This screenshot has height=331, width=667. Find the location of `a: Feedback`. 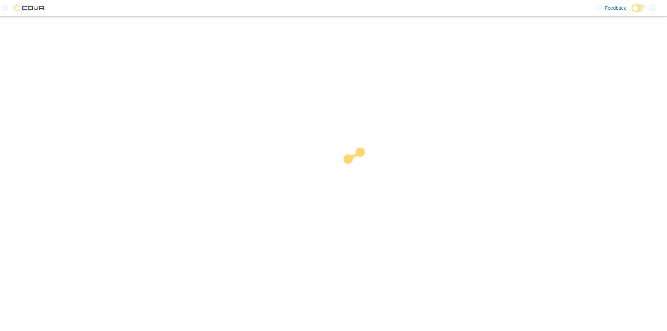

a: Feedback is located at coordinates (611, 8).